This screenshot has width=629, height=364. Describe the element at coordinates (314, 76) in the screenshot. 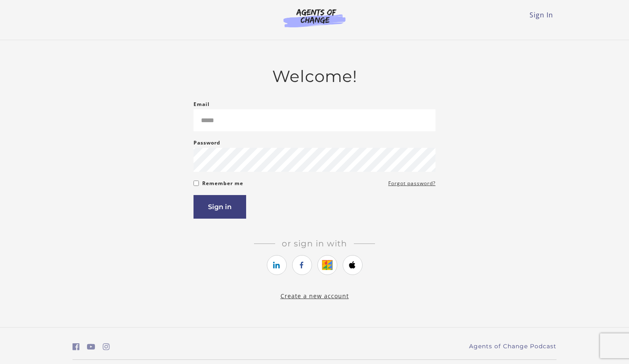

I see `h2: Welcome!` at that location.